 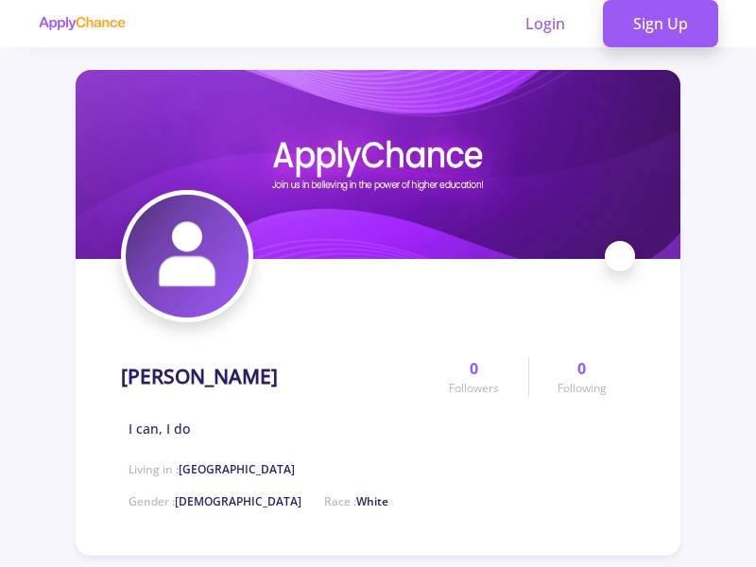 I want to click on a: 0Following, so click(x=581, y=377).